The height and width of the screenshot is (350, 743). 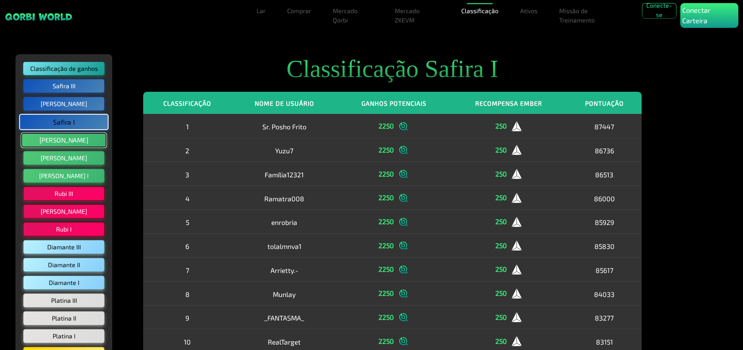 What do you see at coordinates (577, 15) in the screenshot?
I see `font: Missão de Treinamento` at bounding box center [577, 15].